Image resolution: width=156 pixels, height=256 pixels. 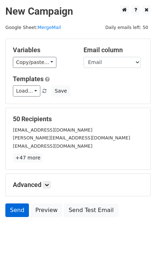 I want to click on div: Chat Widget, so click(x=138, y=238).